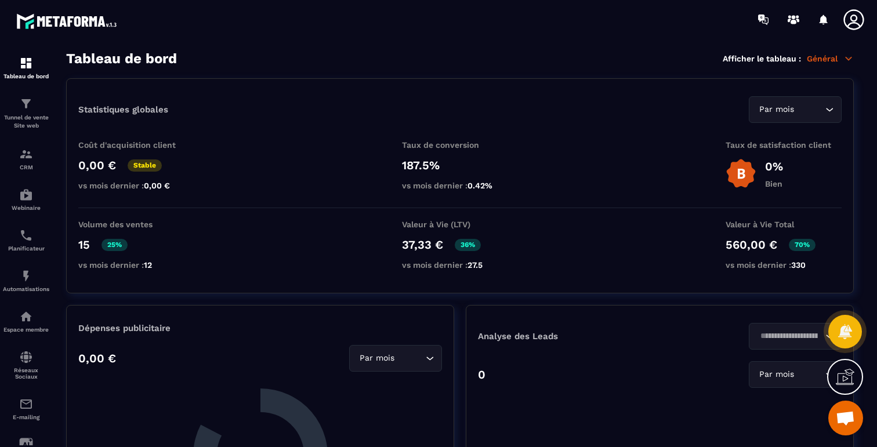  I want to click on a: automationsautomationsWebinaire, so click(26, 200).